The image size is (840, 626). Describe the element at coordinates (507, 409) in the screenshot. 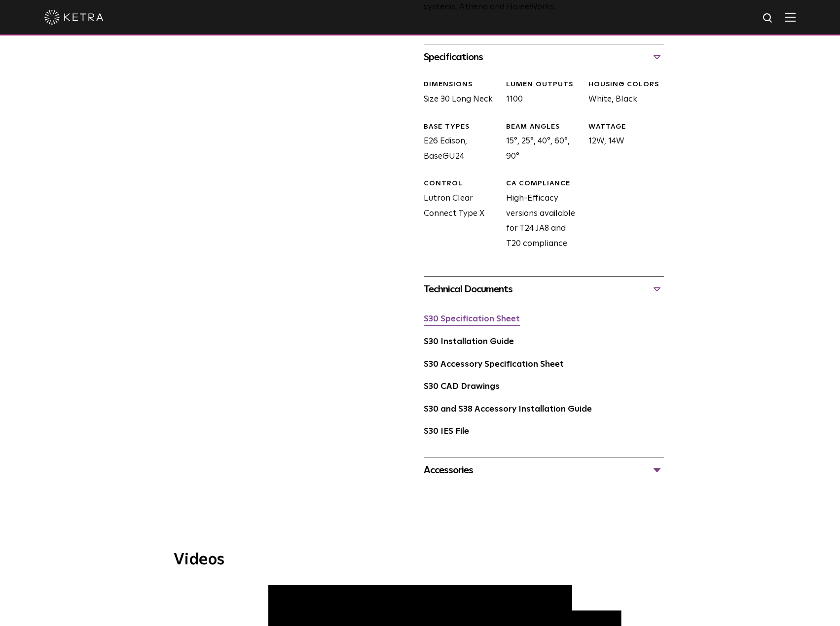

I see `a: S30 and S38 Accessory Installation Guide` at that location.